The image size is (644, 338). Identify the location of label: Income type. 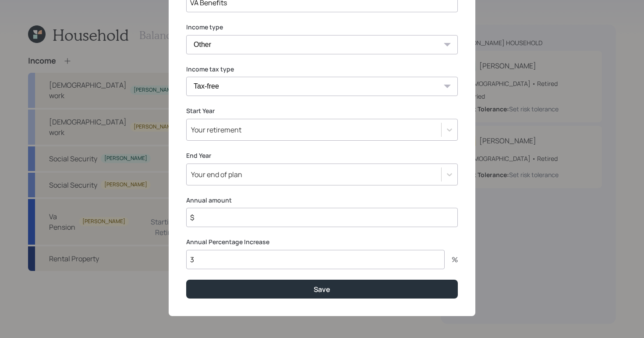
(322, 27).